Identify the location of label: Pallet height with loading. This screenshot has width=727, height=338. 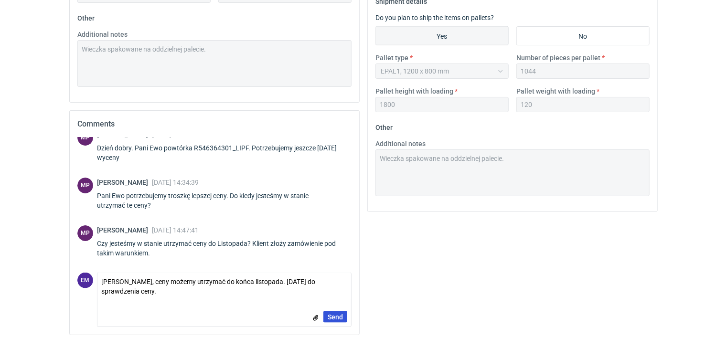
(414, 91).